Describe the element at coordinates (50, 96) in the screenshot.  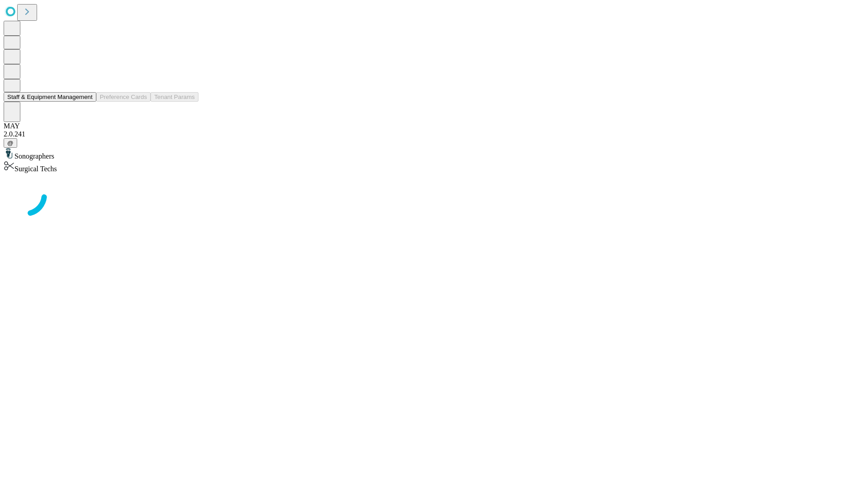
I see `button: Staff & Equipment Management` at that location.